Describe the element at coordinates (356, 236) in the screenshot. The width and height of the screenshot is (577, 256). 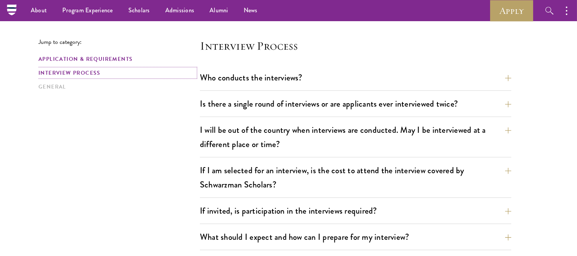
I see `button: What should I expect and how can I prepare for my interview?` at that location.